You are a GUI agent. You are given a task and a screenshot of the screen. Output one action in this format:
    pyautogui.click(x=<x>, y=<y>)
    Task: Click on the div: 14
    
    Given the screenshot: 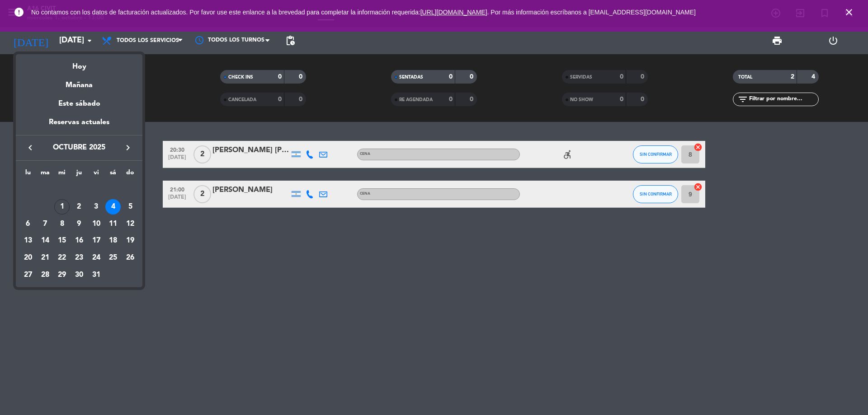 What is the action you would take?
    pyautogui.click(x=45, y=241)
    